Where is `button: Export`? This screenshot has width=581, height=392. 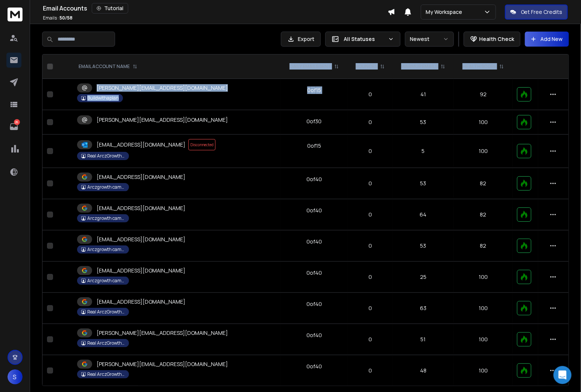 button: Export is located at coordinates (301, 39).